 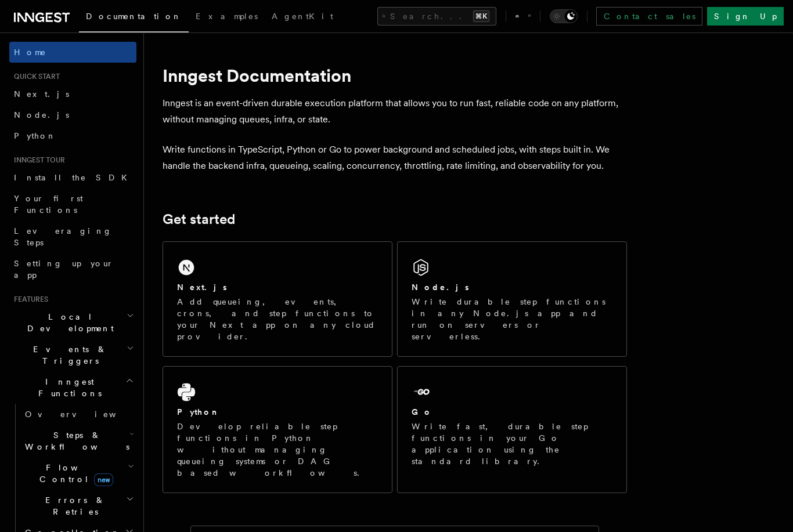 What do you see at coordinates (745, 16) in the screenshot?
I see `a: Sign Up` at bounding box center [745, 16].